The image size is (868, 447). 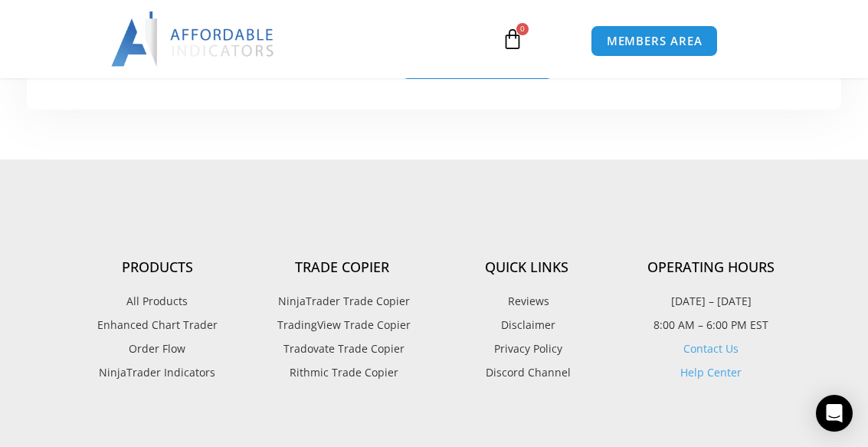 What do you see at coordinates (711, 268) in the screenshot?
I see `h4: Operating Hours` at bounding box center [711, 268].